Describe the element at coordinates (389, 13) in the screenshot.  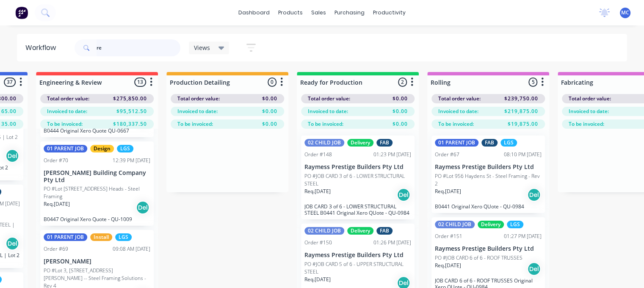
I see `div: productivity` at that location.